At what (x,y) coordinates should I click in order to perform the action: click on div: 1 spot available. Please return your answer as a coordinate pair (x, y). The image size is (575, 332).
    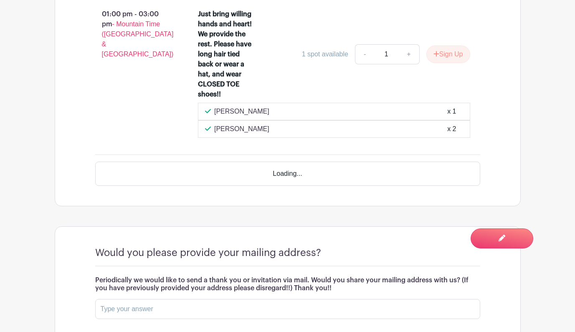
    Looking at the image, I should click on (325, 54).